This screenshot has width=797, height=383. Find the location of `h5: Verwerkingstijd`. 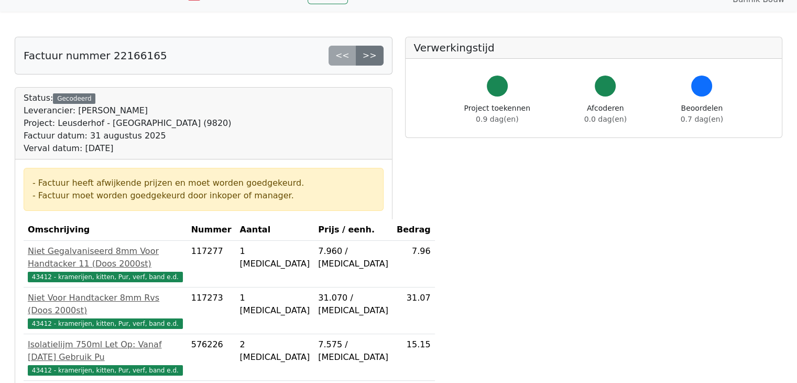

h5: Verwerkingstijd is located at coordinates (594, 48).